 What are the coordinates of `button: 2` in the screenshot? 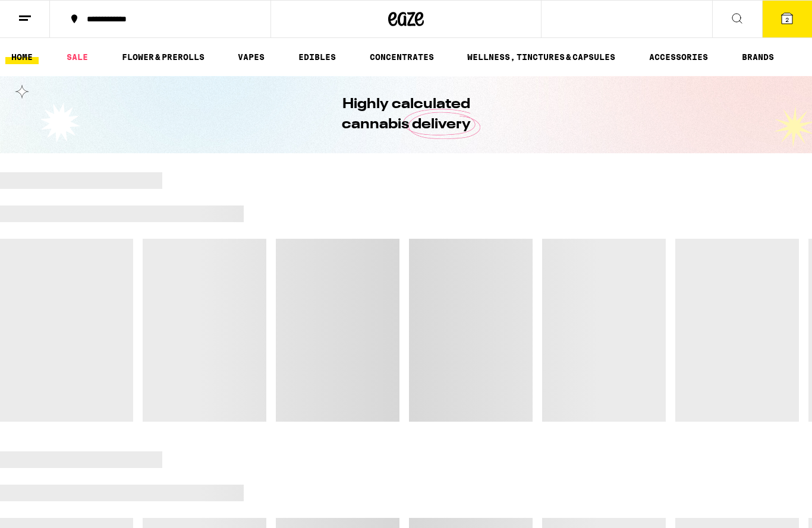 It's located at (787, 19).